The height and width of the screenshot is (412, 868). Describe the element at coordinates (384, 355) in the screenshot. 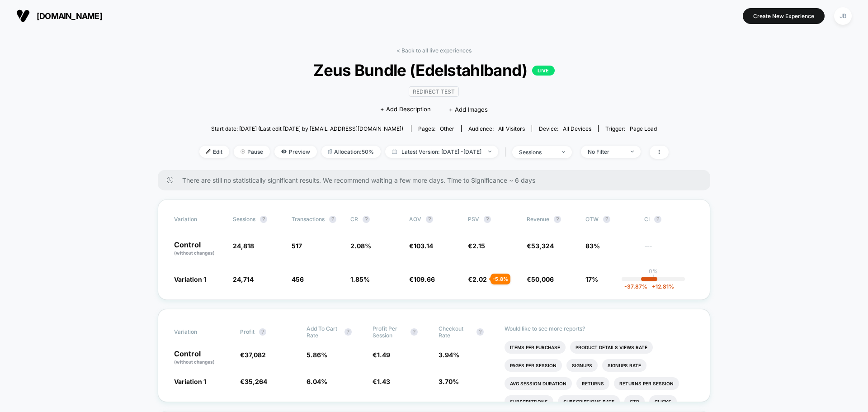

I see `span: 1.49` at that location.